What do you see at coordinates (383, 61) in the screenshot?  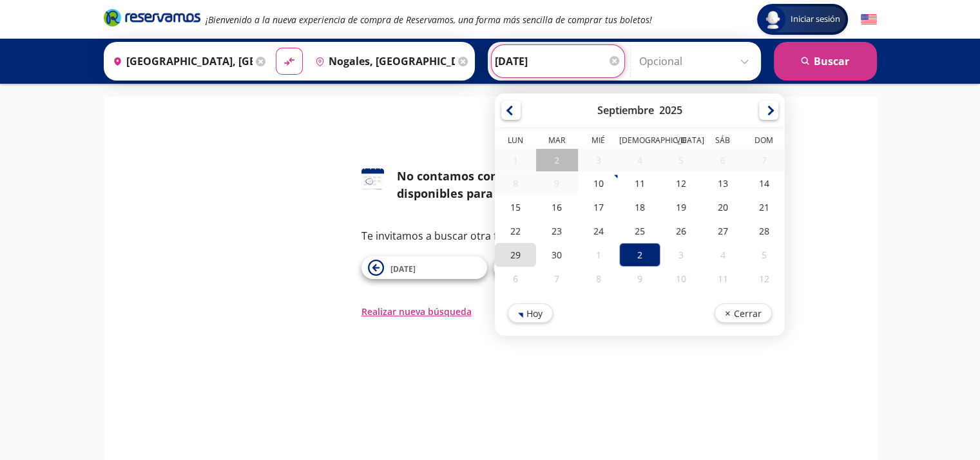 I see `input: Buscar Destino` at bounding box center [383, 61].